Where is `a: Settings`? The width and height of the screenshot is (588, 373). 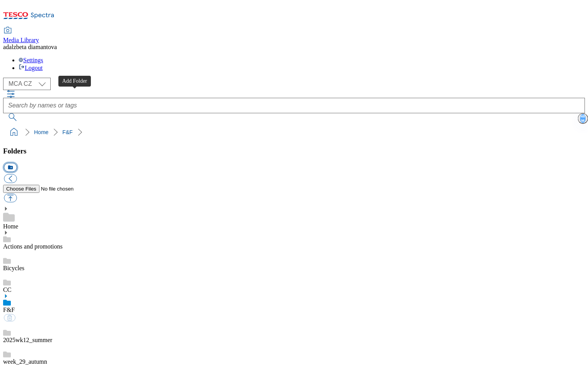 a: Settings is located at coordinates (31, 60).